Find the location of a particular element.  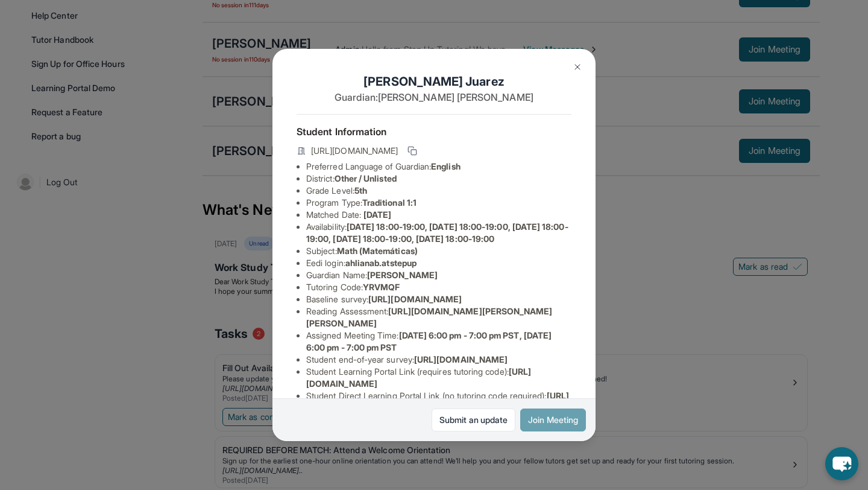

span: ahlianab.atstepup is located at coordinates (381, 263).